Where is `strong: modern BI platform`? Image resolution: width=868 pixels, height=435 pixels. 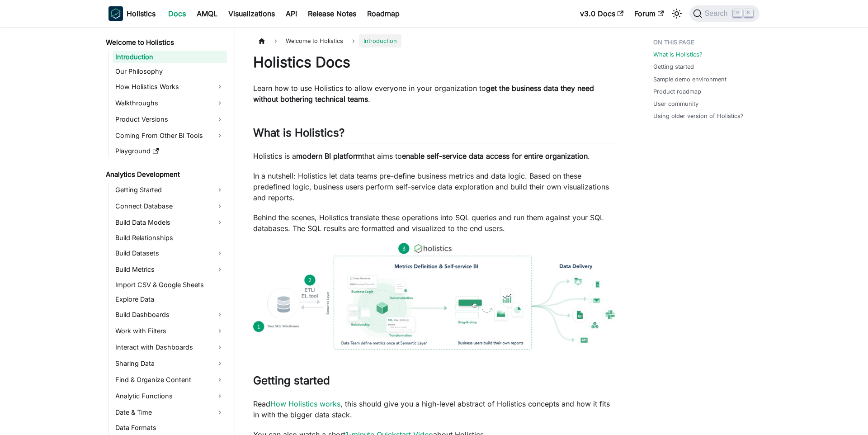 strong: modern BI platform is located at coordinates (329, 156).